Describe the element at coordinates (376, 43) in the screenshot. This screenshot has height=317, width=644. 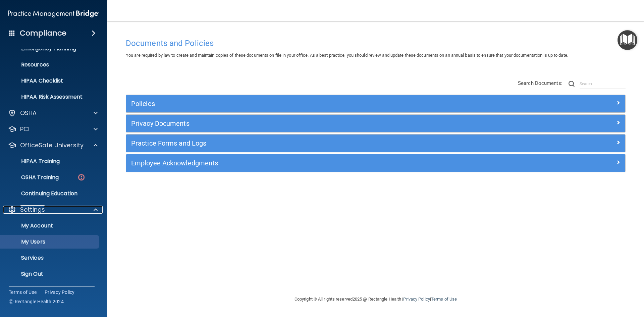
I see `h4: Documents and Policies` at that location.